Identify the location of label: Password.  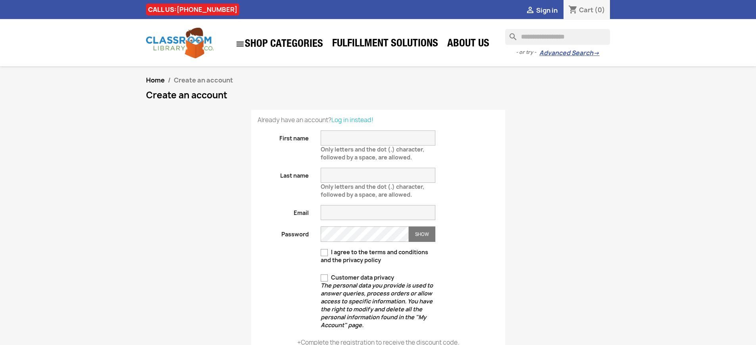
(283, 233).